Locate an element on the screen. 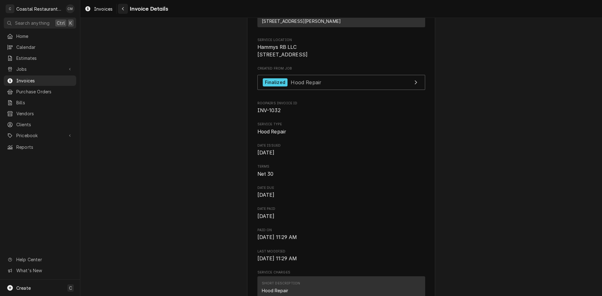  a: Go to Jobs is located at coordinates (40, 69).